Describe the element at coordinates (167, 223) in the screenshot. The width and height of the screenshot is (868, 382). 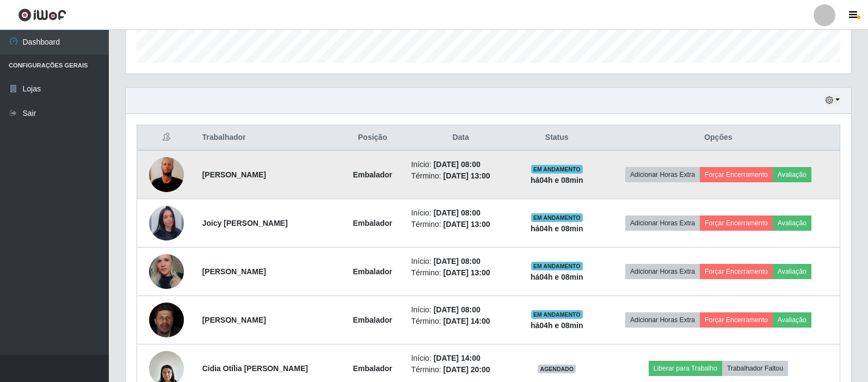
I see `img: 1743243818079.jpeg` at that location.